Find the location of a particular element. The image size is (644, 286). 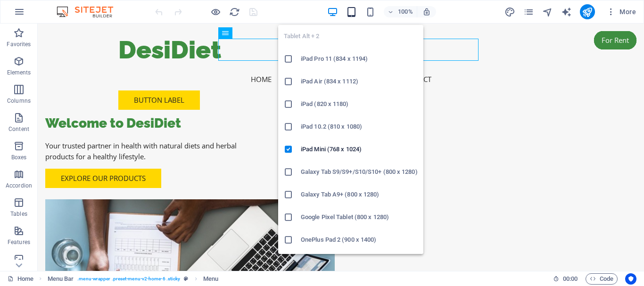

button: navigator is located at coordinates (548, 11).